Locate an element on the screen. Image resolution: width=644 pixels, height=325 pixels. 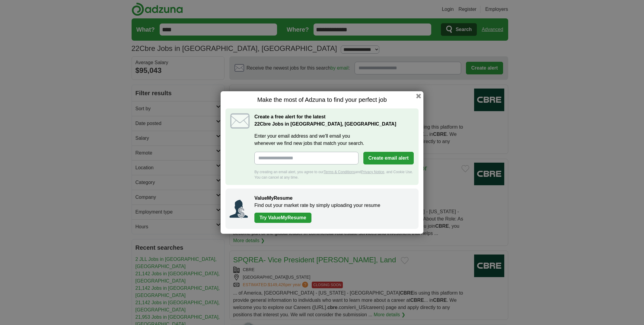
h1: Make the most of Adzuna to find your perfect job is located at coordinates (322, 100).